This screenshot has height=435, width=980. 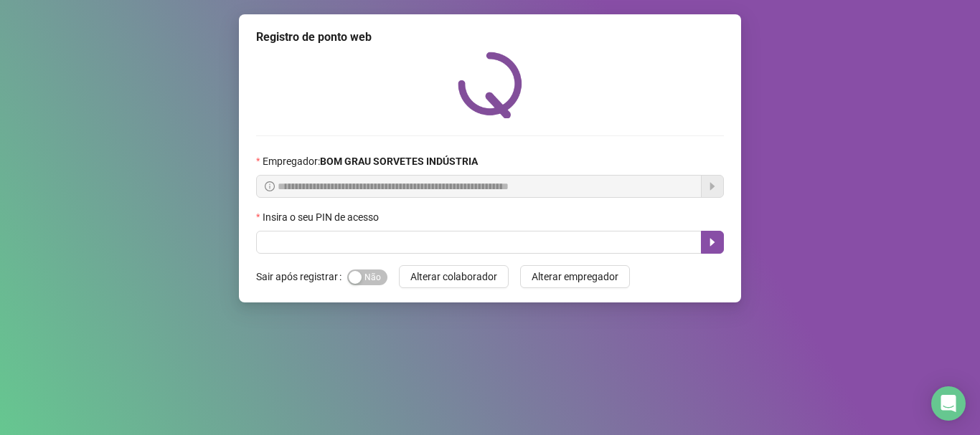 What do you see at coordinates (399, 161) in the screenshot?
I see `strong: BOM GRAU SORVETES INDÚSTRIA` at bounding box center [399, 161].